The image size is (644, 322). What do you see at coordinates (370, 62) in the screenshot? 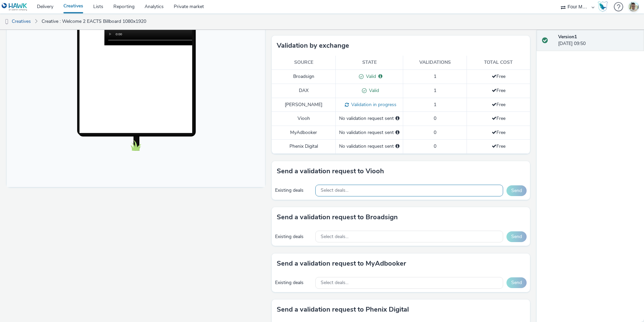
I see `th: State` at bounding box center [370, 62].